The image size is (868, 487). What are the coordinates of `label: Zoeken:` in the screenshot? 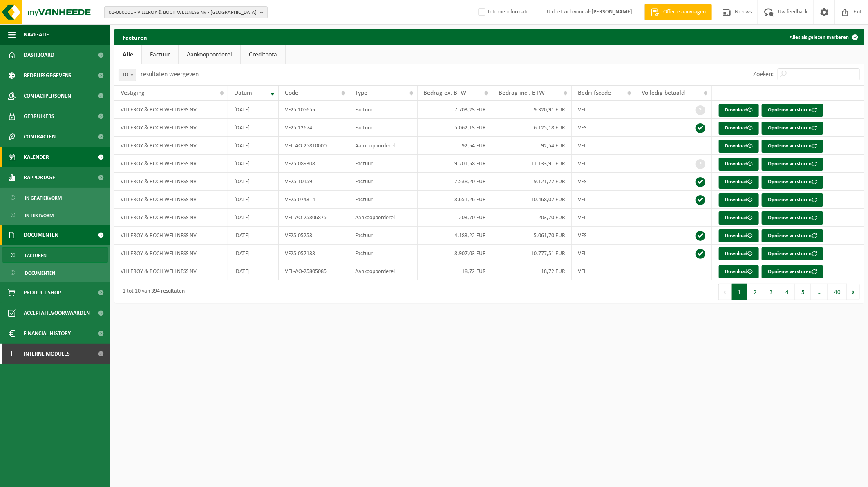 It's located at (763, 75).